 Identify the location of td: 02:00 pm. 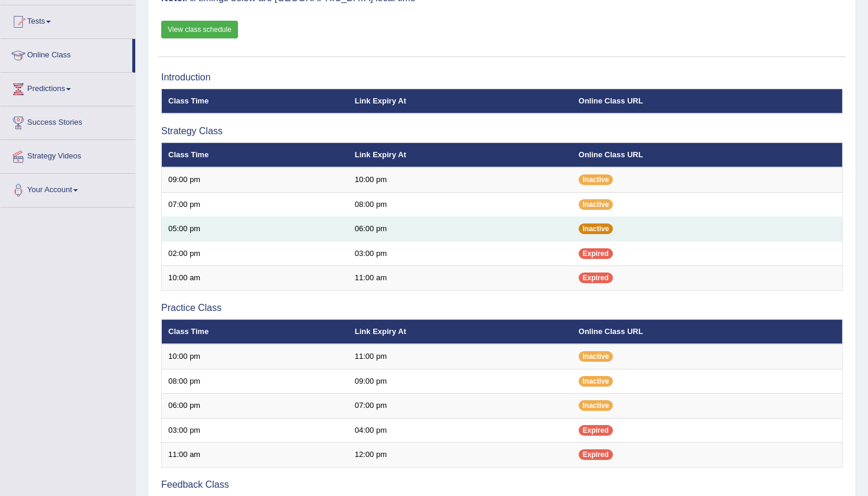
(255, 254).